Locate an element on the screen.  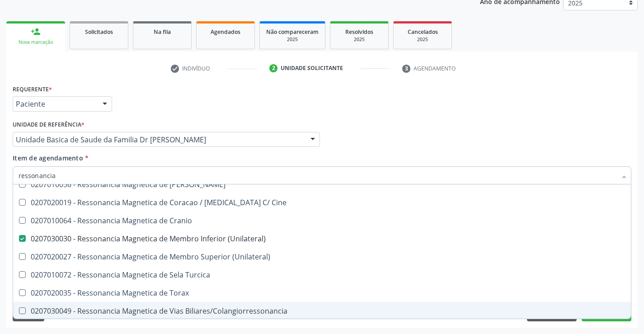
span: Paciente is located at coordinates (54, 104).